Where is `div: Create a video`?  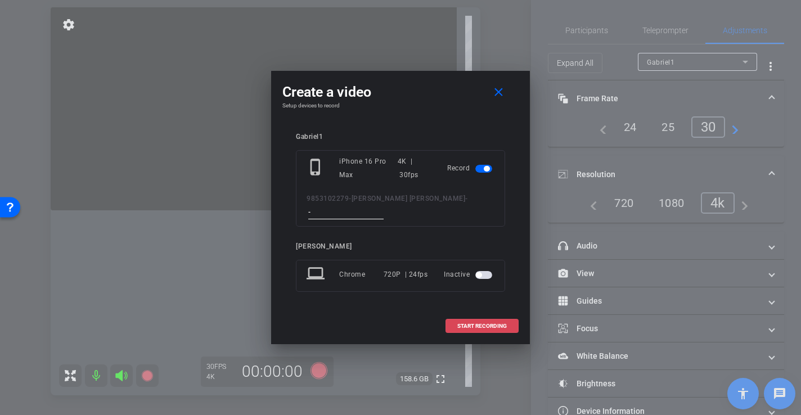 div: Create a video is located at coordinates (401, 92).